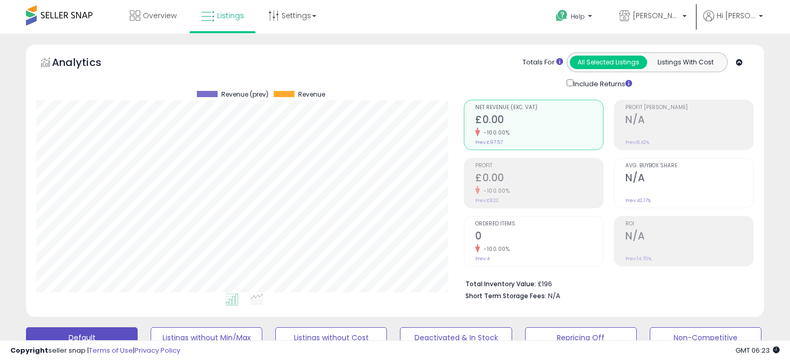 This screenshot has width=790, height=361. I want to click on a: Terms of Use, so click(111, 350).